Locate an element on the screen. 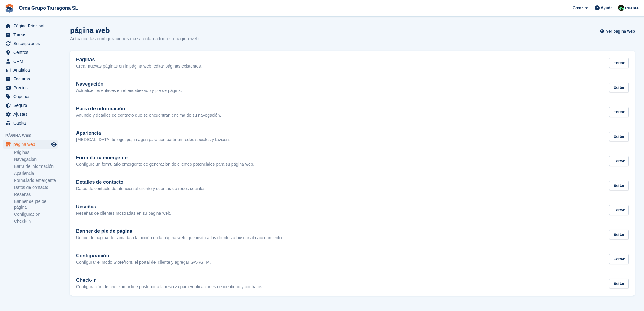  a: Check-in Configuración de check-in online posterior a la reserva para verificaciones de identidad... is located at coordinates (353, 284).